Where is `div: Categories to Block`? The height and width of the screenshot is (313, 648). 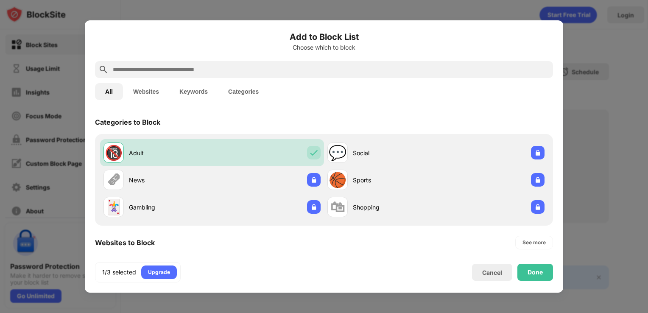
div: Categories to Block is located at coordinates (128, 122).